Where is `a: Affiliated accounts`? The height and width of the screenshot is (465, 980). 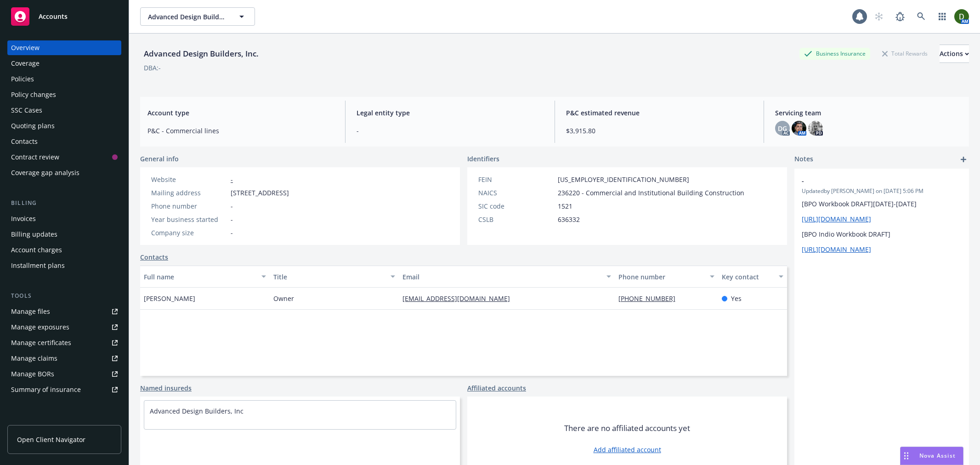 a: Affiliated accounts is located at coordinates (496, 388).